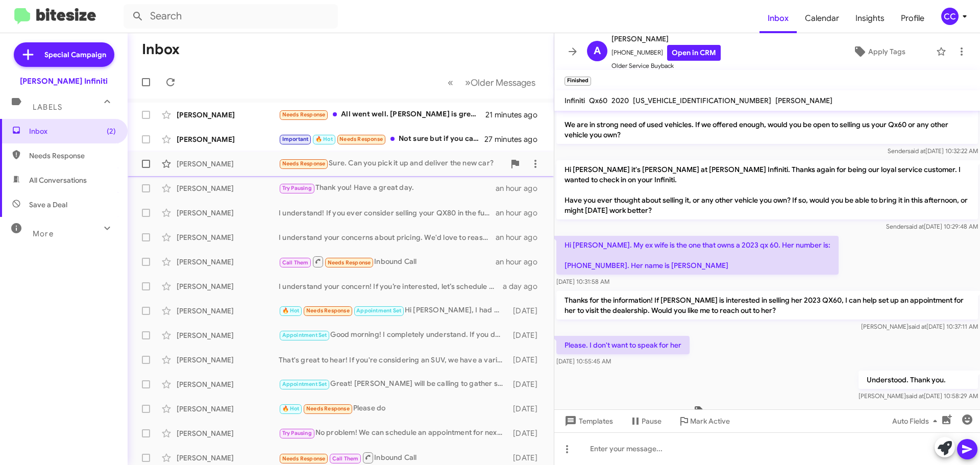 This screenshot has height=465, width=980. I want to click on button: CC, so click(950, 16).